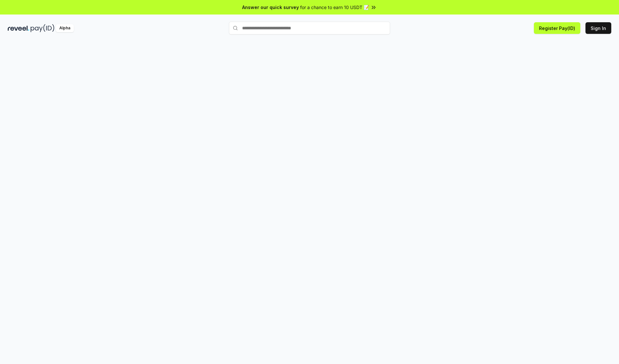  What do you see at coordinates (43, 28) in the screenshot?
I see `img: pay_id` at bounding box center [43, 28].